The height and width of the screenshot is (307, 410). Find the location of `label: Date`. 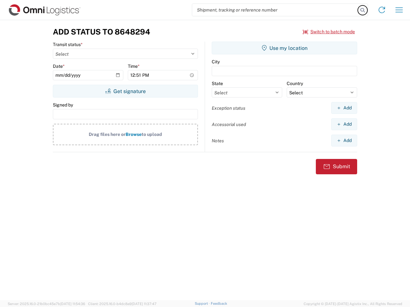

label: Date is located at coordinates (59, 66).